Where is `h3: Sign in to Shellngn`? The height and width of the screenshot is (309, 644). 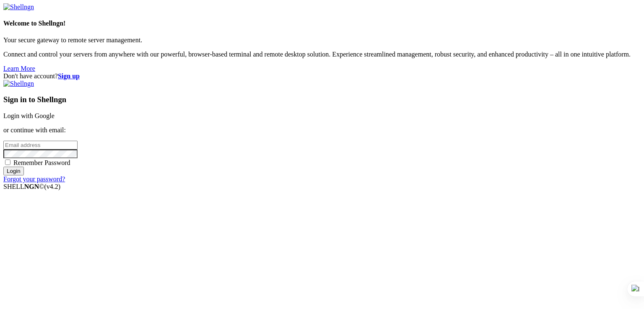
h3: Sign in to Shellngn is located at coordinates (322, 100).